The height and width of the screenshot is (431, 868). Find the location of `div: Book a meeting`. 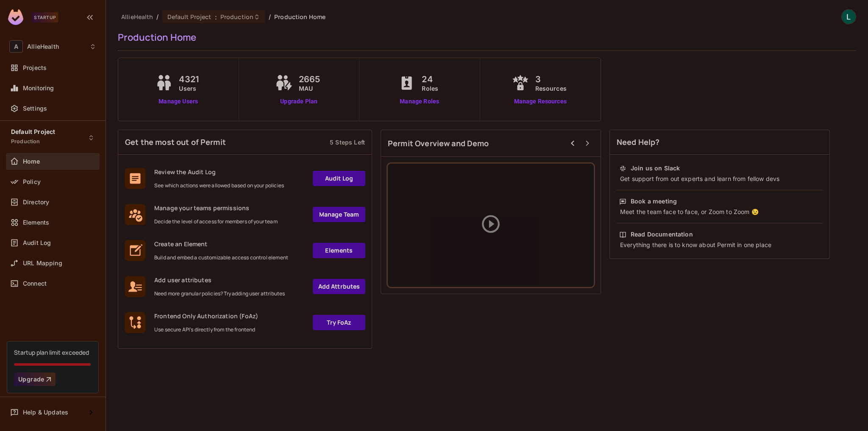

div: Book a meeting is located at coordinates (653, 201).